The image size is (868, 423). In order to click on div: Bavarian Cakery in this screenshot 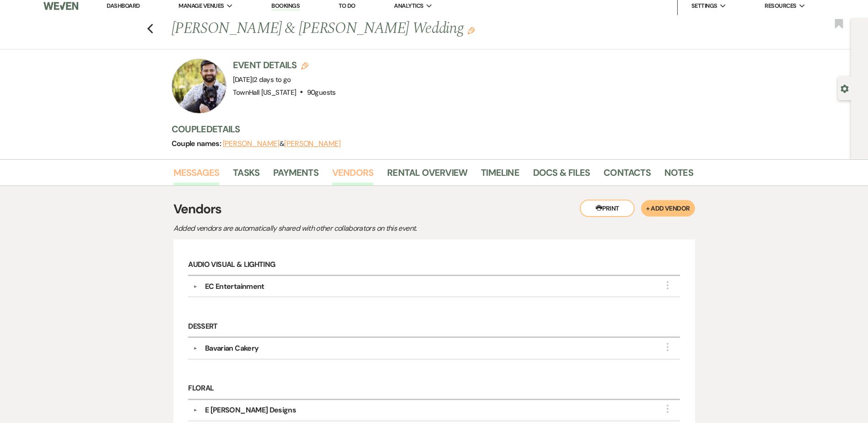, I will do `click(231, 348)`.